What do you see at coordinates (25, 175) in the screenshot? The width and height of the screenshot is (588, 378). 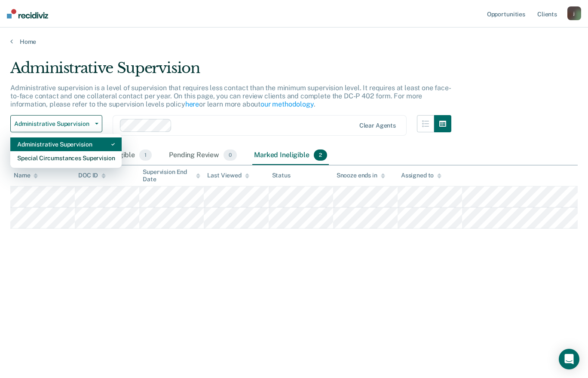 I see `div: Name` at bounding box center [25, 175].